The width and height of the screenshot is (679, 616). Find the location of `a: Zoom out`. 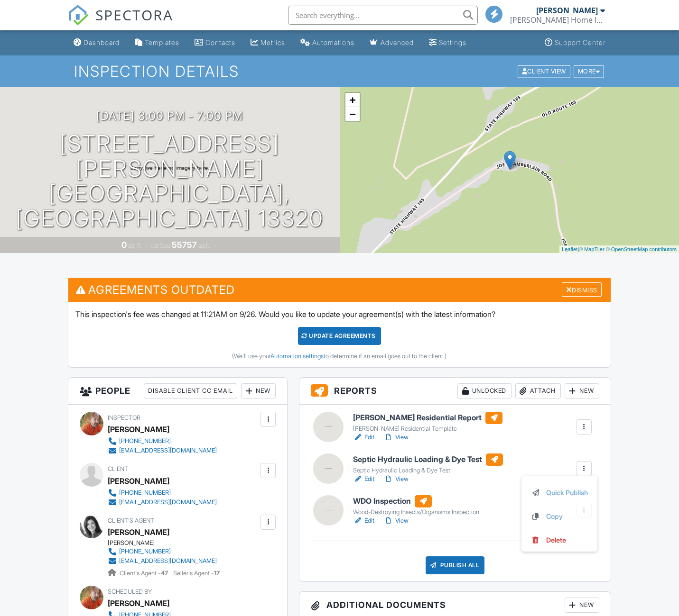

a: Zoom out is located at coordinates (353, 114).